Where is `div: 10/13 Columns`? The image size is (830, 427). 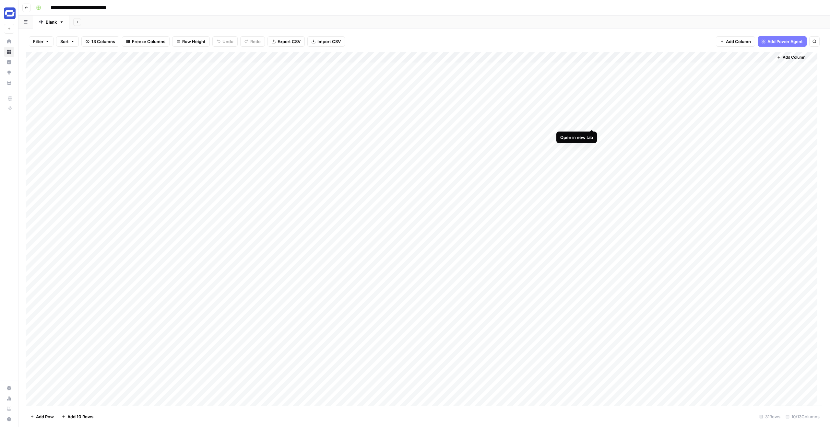
div: 10/13 Columns is located at coordinates (802, 417).